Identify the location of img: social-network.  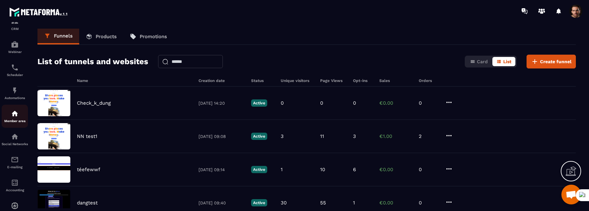
(15, 136).